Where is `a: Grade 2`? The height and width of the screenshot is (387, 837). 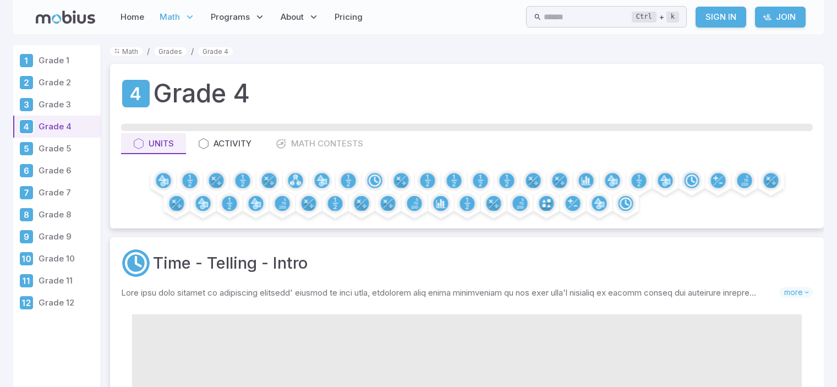 a: Grade 2 is located at coordinates (57, 83).